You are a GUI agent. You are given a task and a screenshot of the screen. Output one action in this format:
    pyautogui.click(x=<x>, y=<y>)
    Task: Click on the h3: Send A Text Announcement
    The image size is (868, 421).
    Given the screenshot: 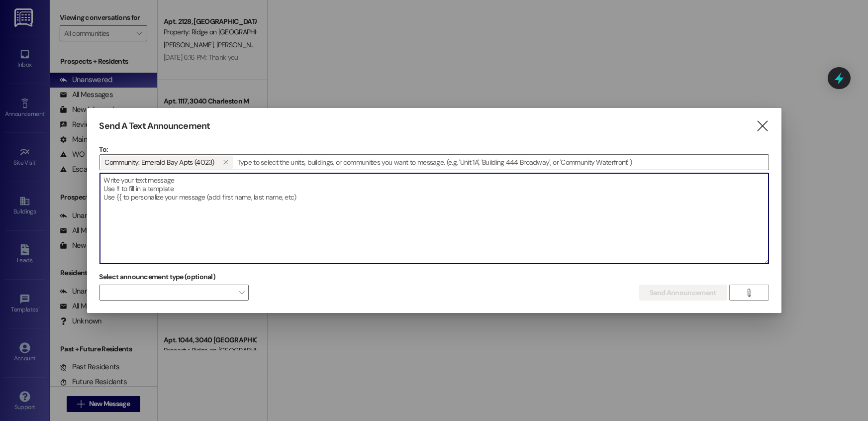 What is the action you would take?
    pyautogui.click(x=155, y=126)
    